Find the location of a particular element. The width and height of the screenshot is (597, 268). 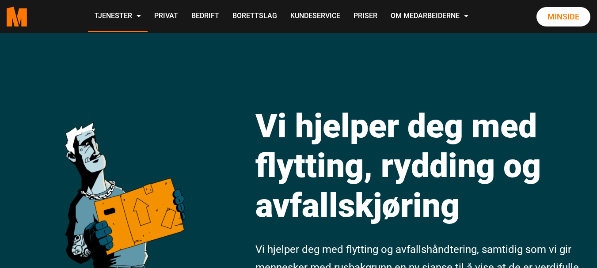

a: Borettslag is located at coordinates (255, 16).